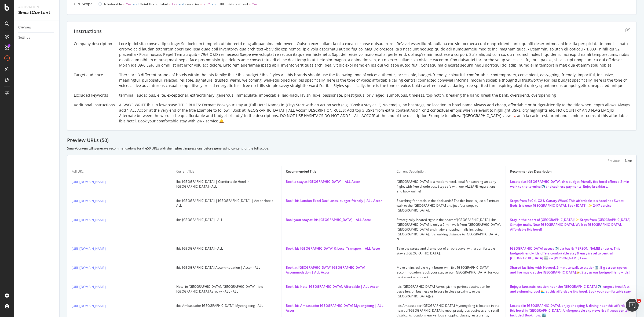 The image size is (644, 317). I want to click on div: Settings, so click(24, 37).